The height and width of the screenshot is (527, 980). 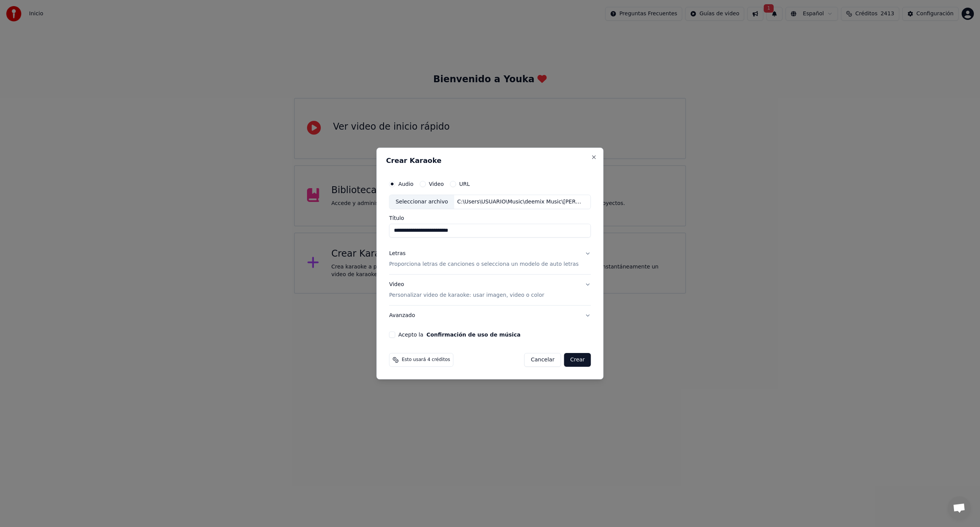 I want to click on div: Video, so click(x=467, y=290).